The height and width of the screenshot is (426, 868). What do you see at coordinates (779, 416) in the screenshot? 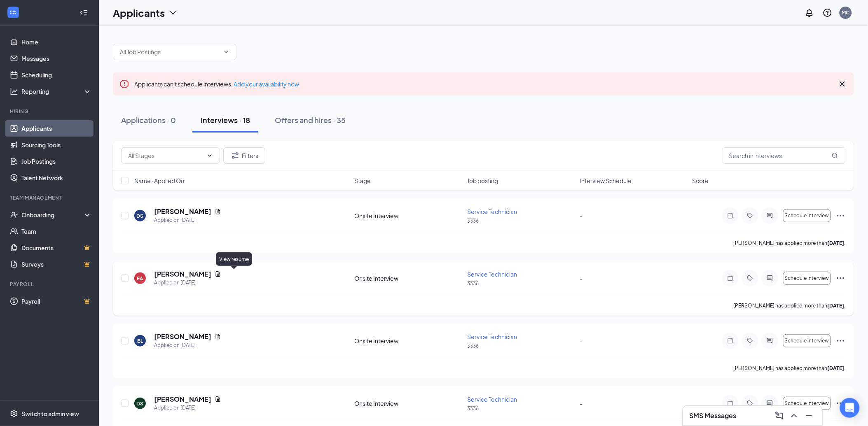
I see `svg: ComposeMessage` at bounding box center [779, 416].